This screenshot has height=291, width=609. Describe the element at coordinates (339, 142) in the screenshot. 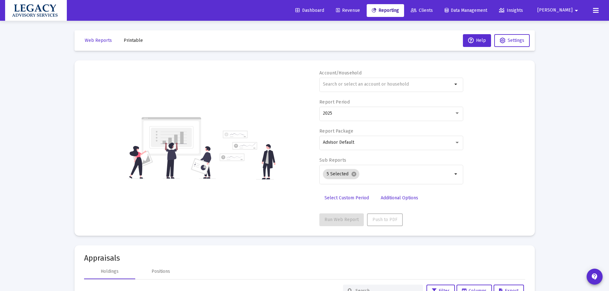

I see `span: Advisor Default` at that location.